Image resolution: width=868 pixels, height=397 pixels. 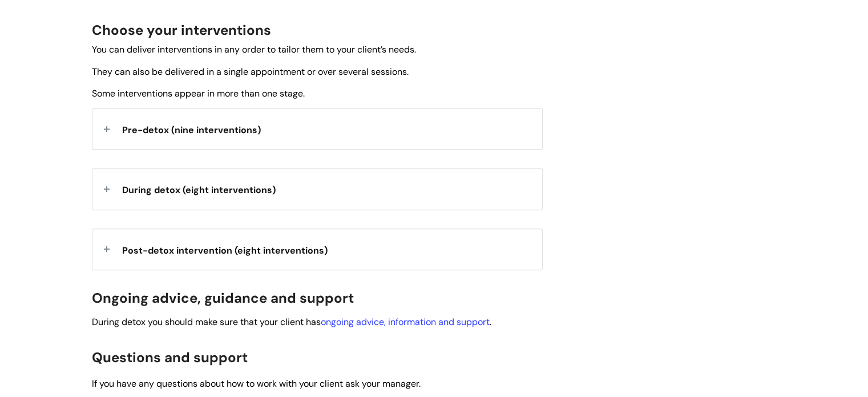 I want to click on span: Ongoing advice, guidance and support, so click(x=223, y=297).